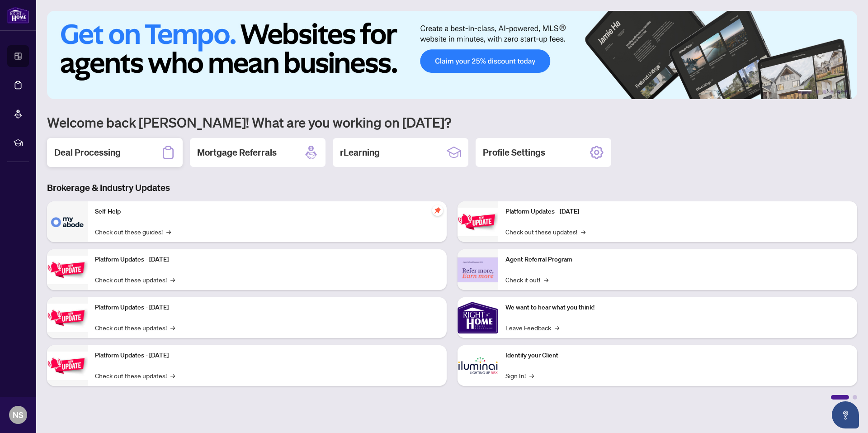 This screenshot has height=433, width=868. What do you see at coordinates (67, 317) in the screenshot?
I see `img: Platform Updates - July 21, 2025` at bounding box center [67, 317].